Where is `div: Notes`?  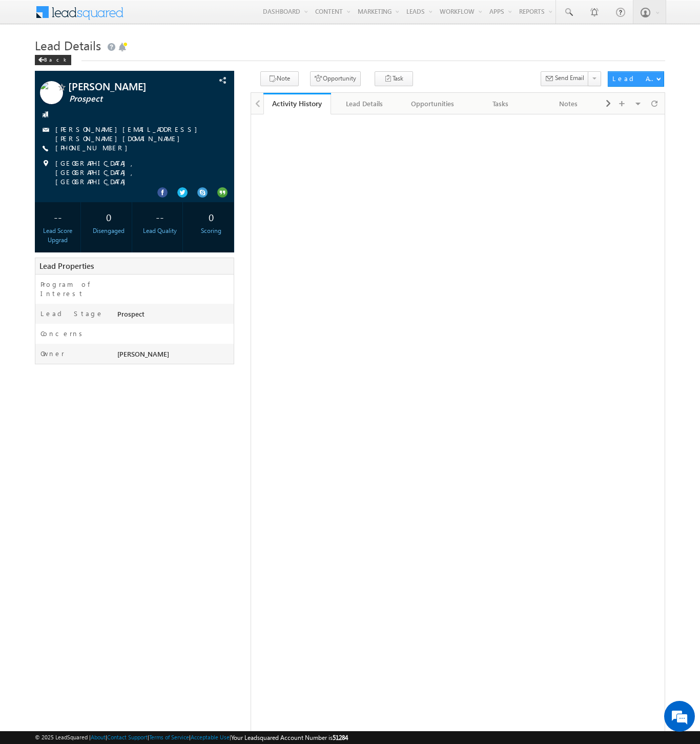
div: Notes is located at coordinates (568, 104).